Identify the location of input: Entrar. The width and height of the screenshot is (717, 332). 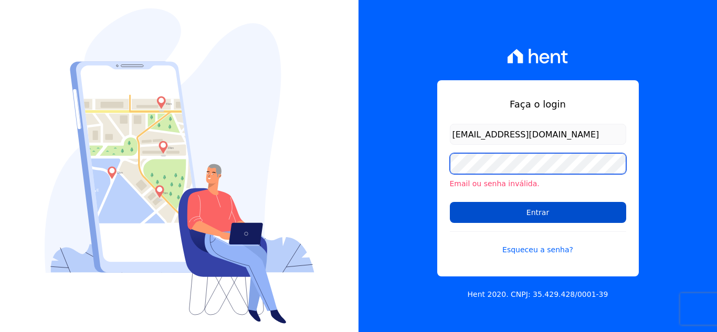
(538, 213).